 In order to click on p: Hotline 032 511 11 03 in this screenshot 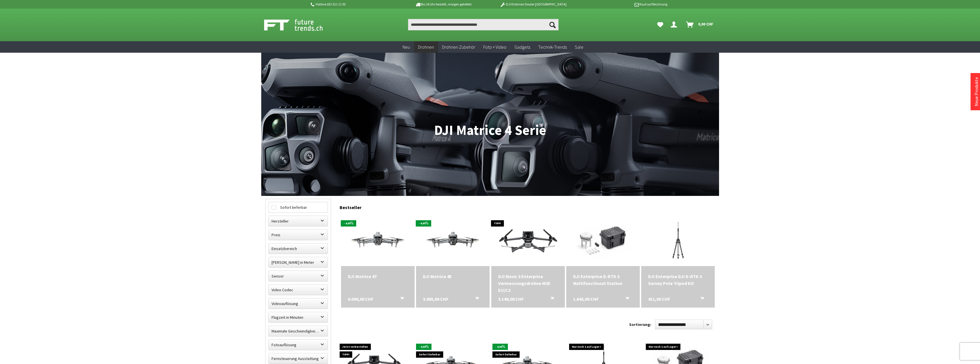, I will do `click(355, 4)`.